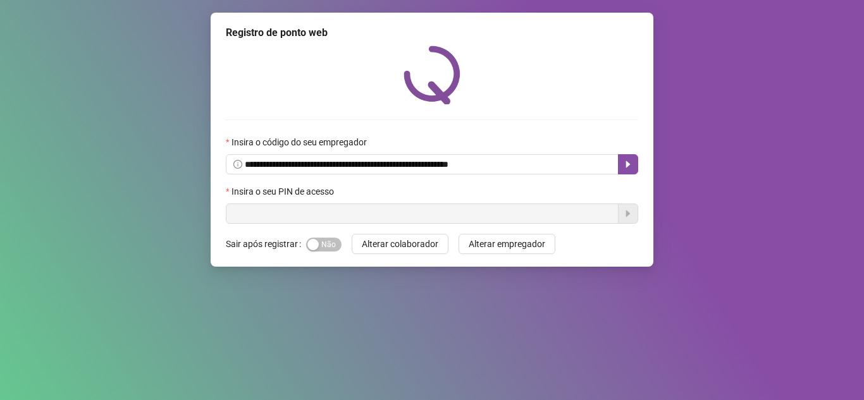 The image size is (864, 400). Describe the element at coordinates (507, 244) in the screenshot. I see `span: Alterar empregador` at that location.